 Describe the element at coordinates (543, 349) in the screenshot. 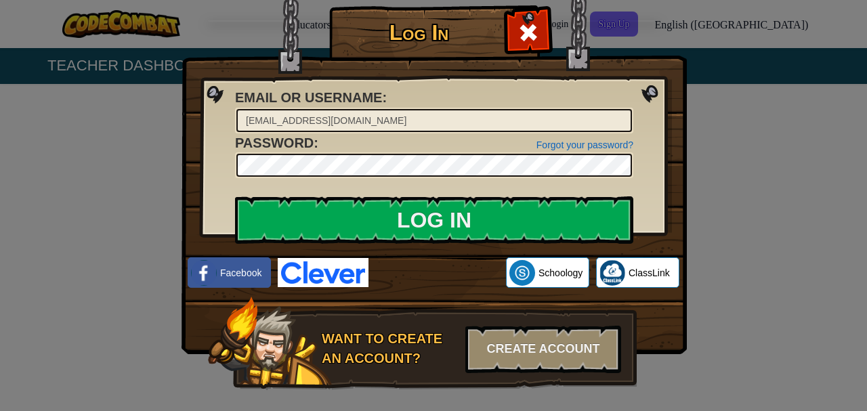

I see `div: Create Account` at that location.